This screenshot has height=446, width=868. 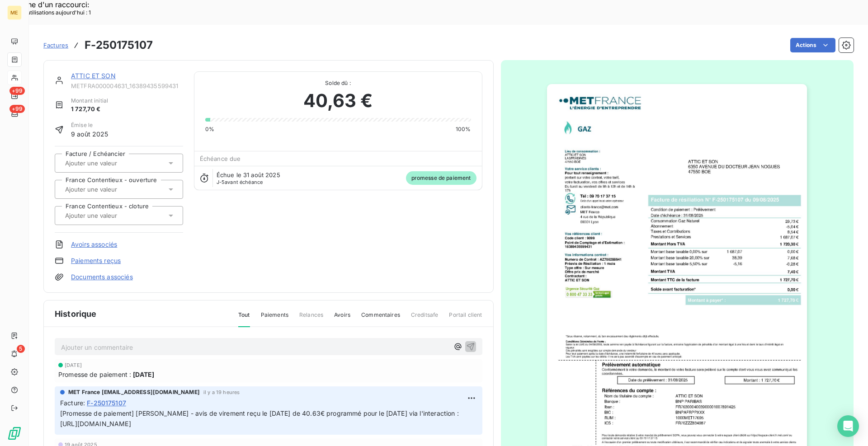 What do you see at coordinates (441, 177) in the screenshot?
I see `span: promesse de paiement` at bounding box center [441, 177].